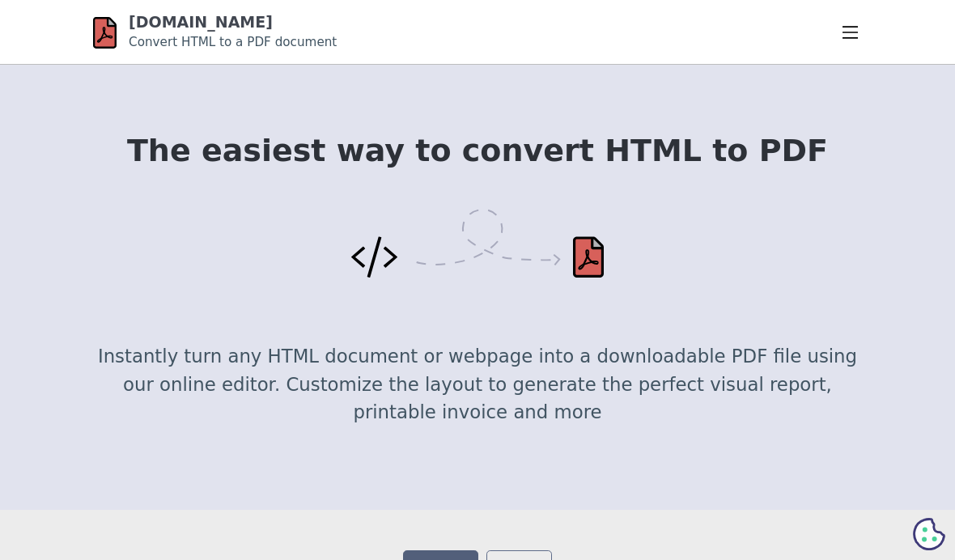 The height and width of the screenshot is (560, 955). What do you see at coordinates (929, 534) in the screenshot?
I see `button: Cookie Preferences` at bounding box center [929, 534].